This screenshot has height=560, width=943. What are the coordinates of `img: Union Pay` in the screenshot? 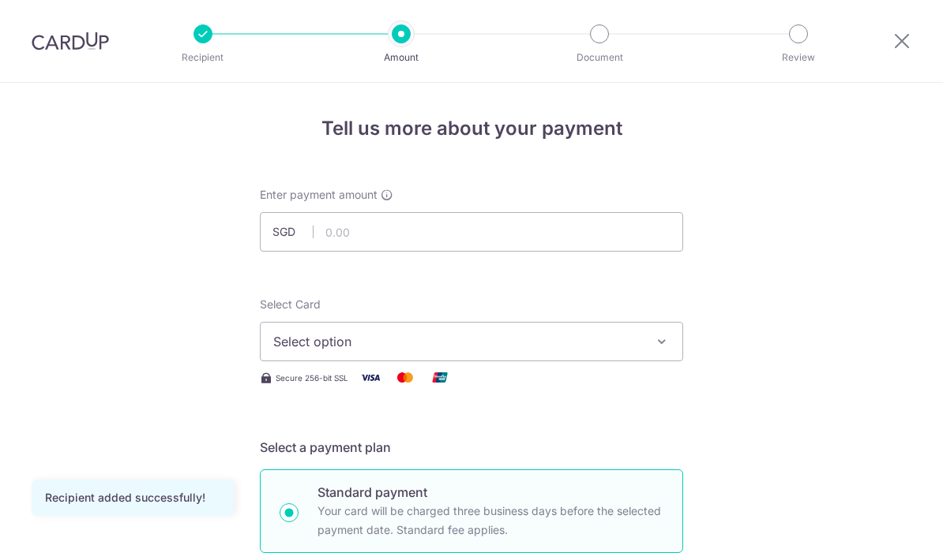 It's located at (440, 377).